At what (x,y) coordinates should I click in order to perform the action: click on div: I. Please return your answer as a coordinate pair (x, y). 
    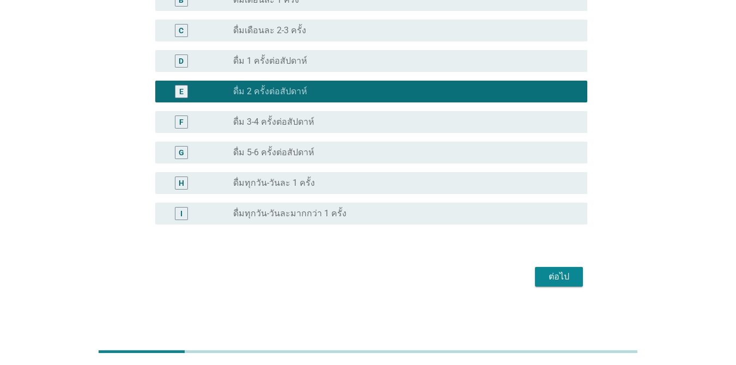
    Looking at the image, I should click on (181, 213).